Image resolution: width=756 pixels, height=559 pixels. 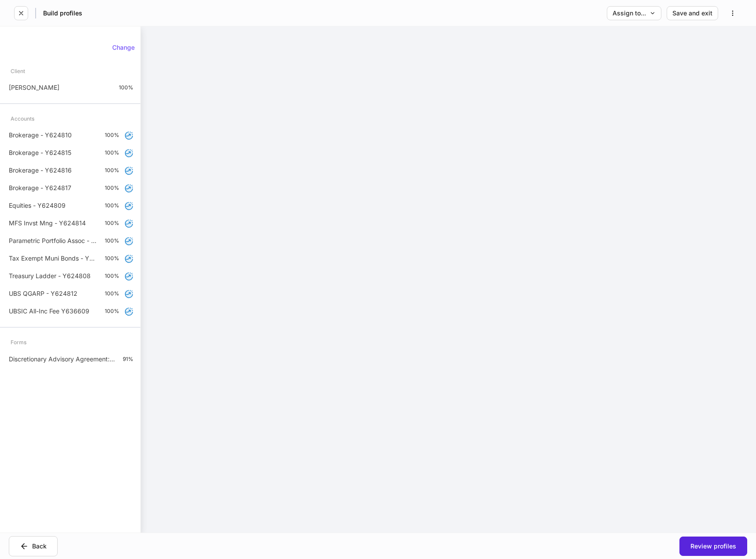 What do you see at coordinates (18, 342) in the screenshot?
I see `div: Forms` at bounding box center [18, 342].